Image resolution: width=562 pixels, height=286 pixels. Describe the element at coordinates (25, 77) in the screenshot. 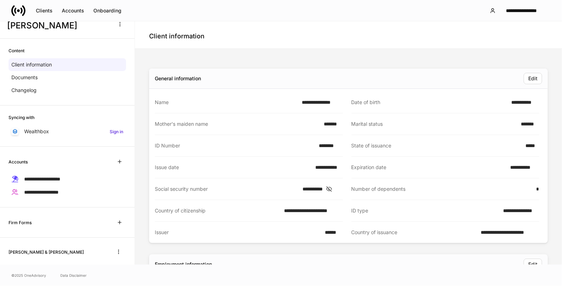

I see `p: Documents` at that location.